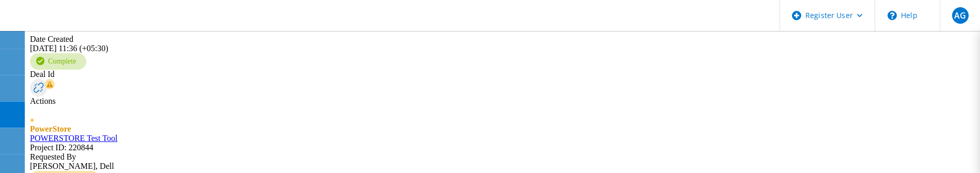 Image resolution: width=980 pixels, height=173 pixels. What do you see at coordinates (51, 128) in the screenshot?
I see `span: PowerStore` at bounding box center [51, 128].